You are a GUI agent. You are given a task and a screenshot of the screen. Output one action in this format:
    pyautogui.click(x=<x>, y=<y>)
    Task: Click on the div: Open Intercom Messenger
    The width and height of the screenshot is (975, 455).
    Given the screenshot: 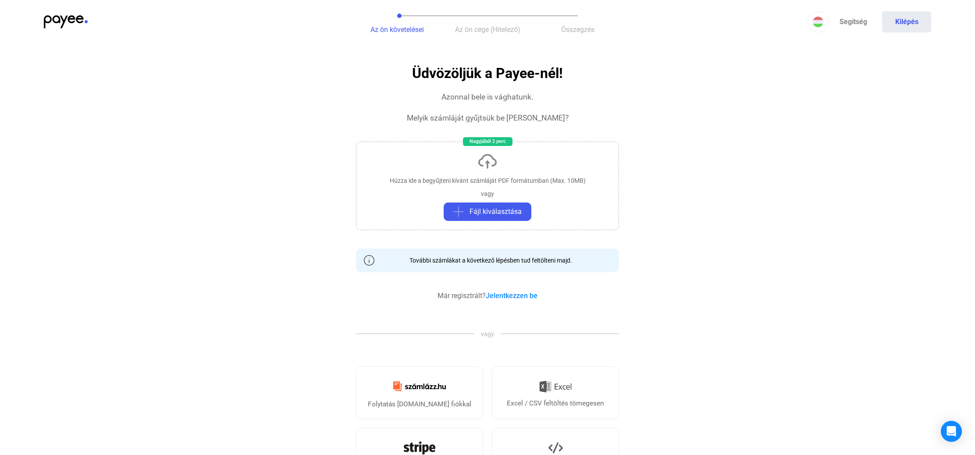 What is the action you would take?
    pyautogui.click(x=952, y=431)
    